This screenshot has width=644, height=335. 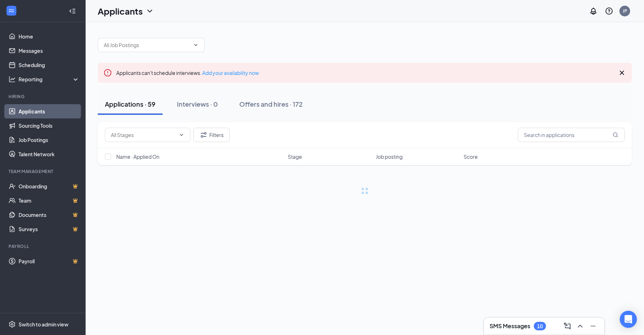 I want to click on div: Open Intercom Messenger, so click(x=628, y=319).